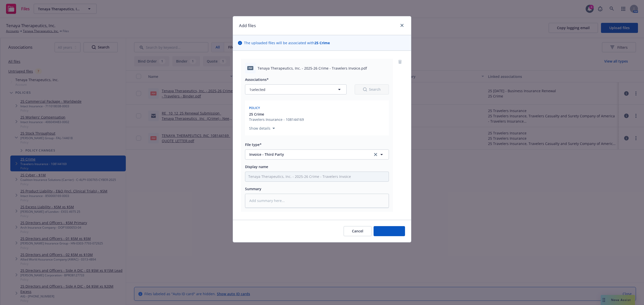  What do you see at coordinates (317, 154) in the screenshot?
I see `button: Invoice - Third Partyclear selection` at bounding box center [317, 154].